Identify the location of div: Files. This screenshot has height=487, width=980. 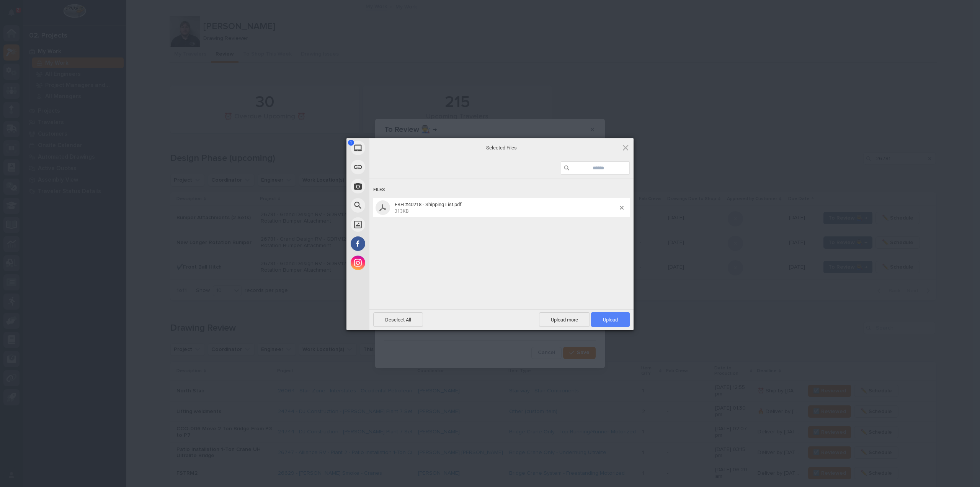
(502, 190).